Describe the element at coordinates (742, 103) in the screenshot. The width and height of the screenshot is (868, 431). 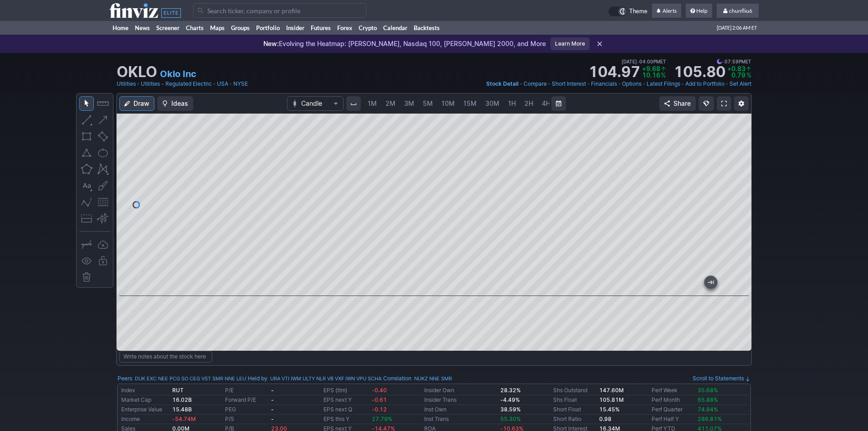
I see `button: Chart Settings` at that location.